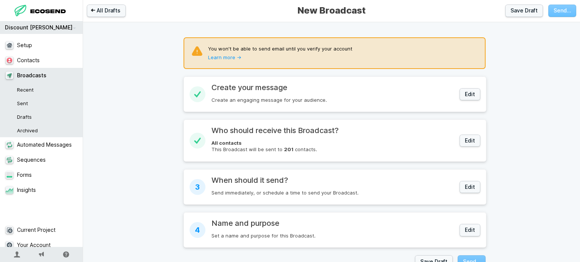  Describe the element at coordinates (288, 150) in the screenshot. I see `strong: 201` at that location.